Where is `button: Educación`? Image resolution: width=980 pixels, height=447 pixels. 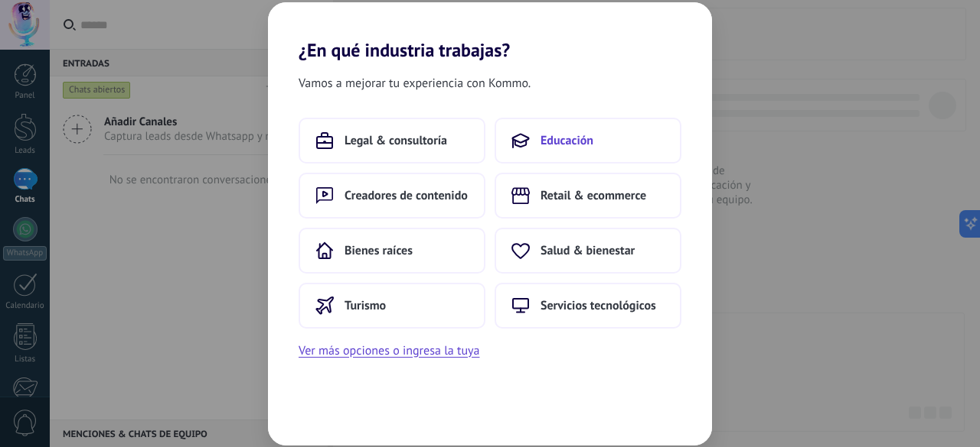 button: Educación is located at coordinates (588, 141).